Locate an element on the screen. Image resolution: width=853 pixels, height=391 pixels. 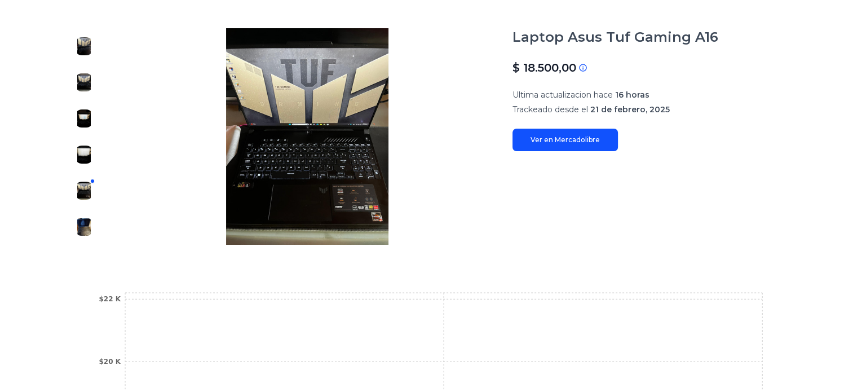
span: Ultima actualizacion hace is located at coordinates (562, 95).